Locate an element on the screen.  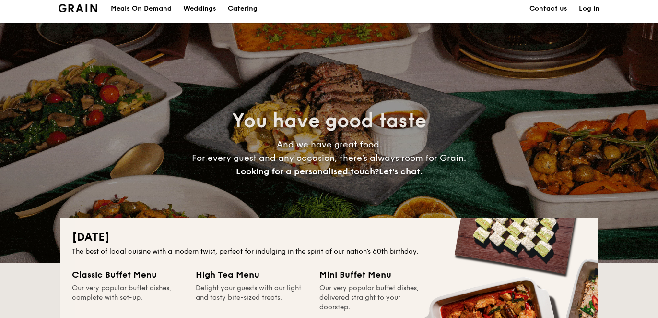
div: The best of local cuisine with a modern twist, perfect for indulging in the spirit of our nation’... is located at coordinates (329, 251).